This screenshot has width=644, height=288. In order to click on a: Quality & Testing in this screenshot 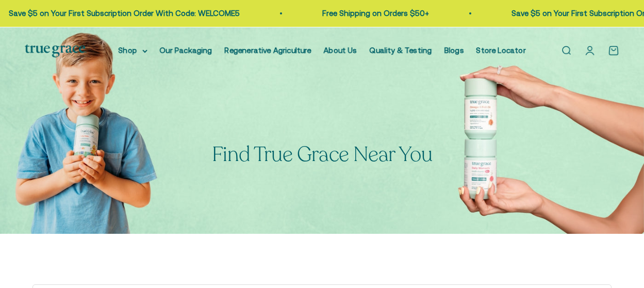, I will do `click(400, 50)`.